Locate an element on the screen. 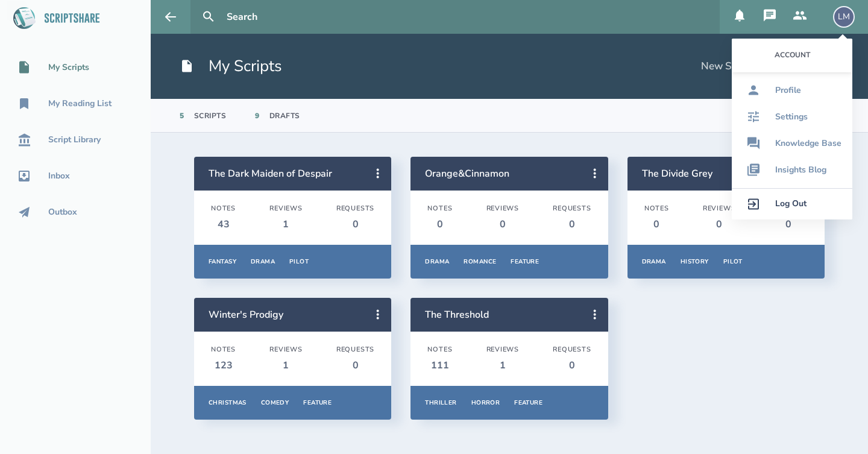 The width and height of the screenshot is (868, 454). div: Scripts is located at coordinates (210, 116).